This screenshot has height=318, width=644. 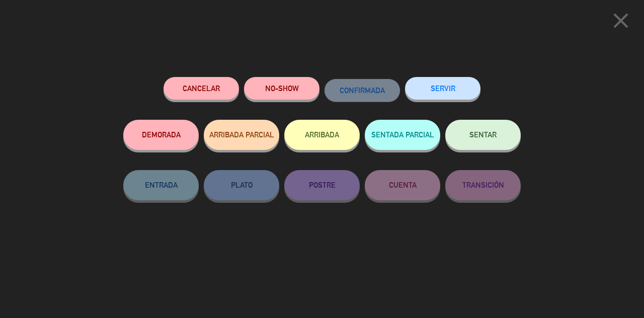 What do you see at coordinates (362, 90) in the screenshot?
I see `span: CONFIRMADA` at bounding box center [362, 90].